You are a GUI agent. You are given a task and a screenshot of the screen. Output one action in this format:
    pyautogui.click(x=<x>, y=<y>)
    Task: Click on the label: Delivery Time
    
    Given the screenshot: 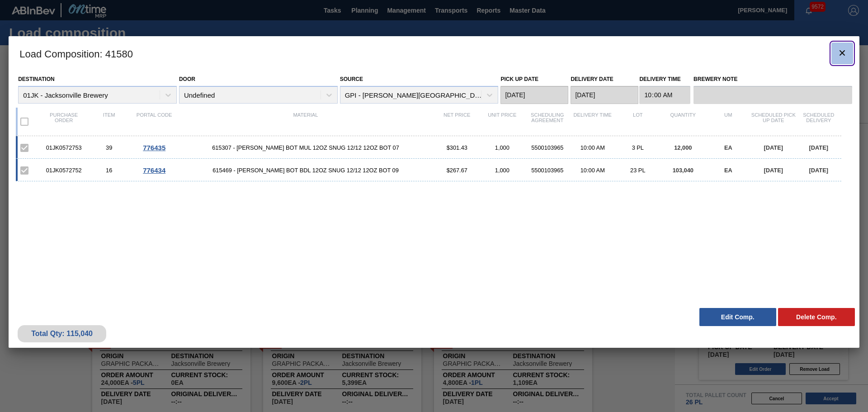 What is the action you would take?
    pyautogui.click(x=665, y=79)
    